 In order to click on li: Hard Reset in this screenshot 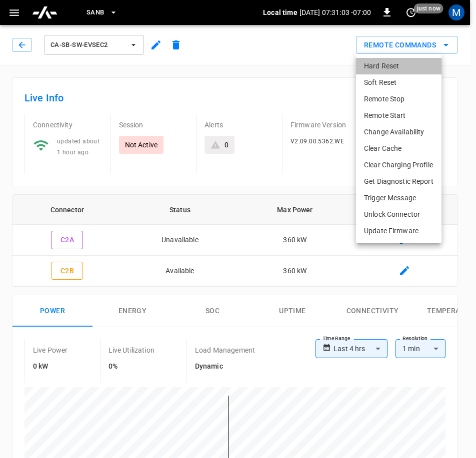, I will do `click(398, 66)`.